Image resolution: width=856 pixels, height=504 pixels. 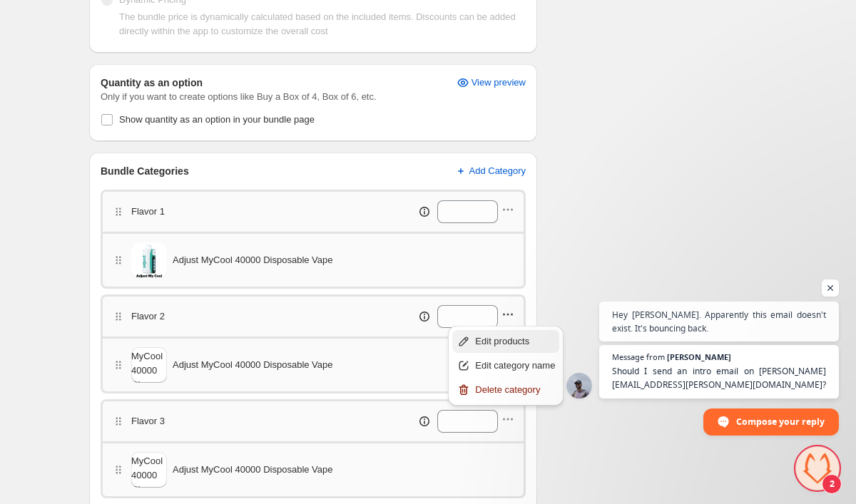 What do you see at coordinates (313, 97) in the screenshot?
I see `span: Only if you want to create options like Buy a Box of 4, Box of 6, etc.` at bounding box center [313, 97].